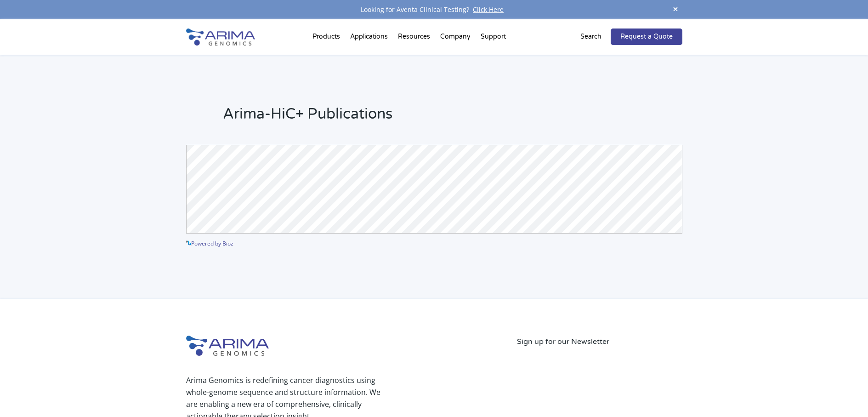 Image resolution: width=868 pixels, height=417 pixels. I want to click on a: Click Here, so click(488, 9).